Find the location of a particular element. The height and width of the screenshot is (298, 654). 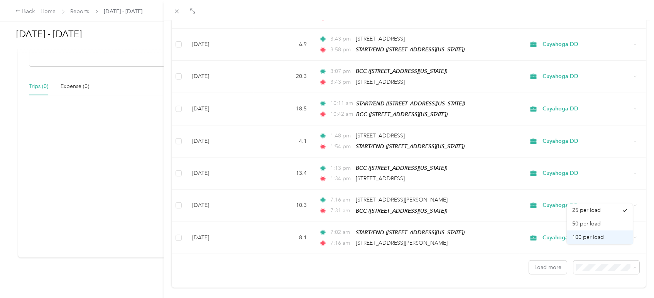

span: 10:11 am is located at coordinates (341, 103).